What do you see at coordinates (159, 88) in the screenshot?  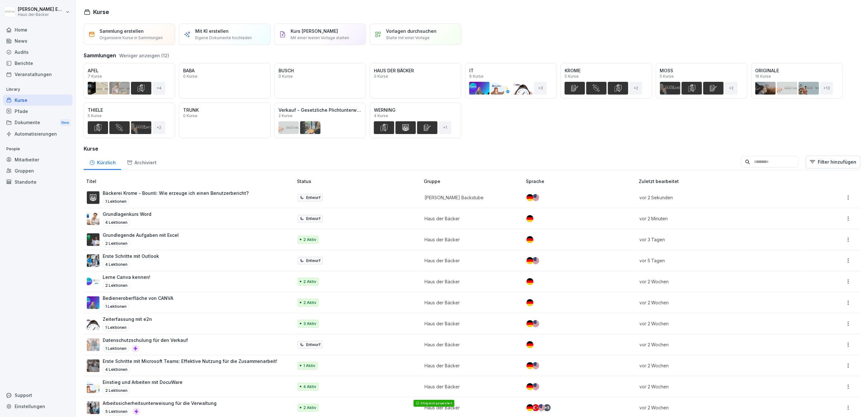 I see `div: + 4` at bounding box center [159, 88].